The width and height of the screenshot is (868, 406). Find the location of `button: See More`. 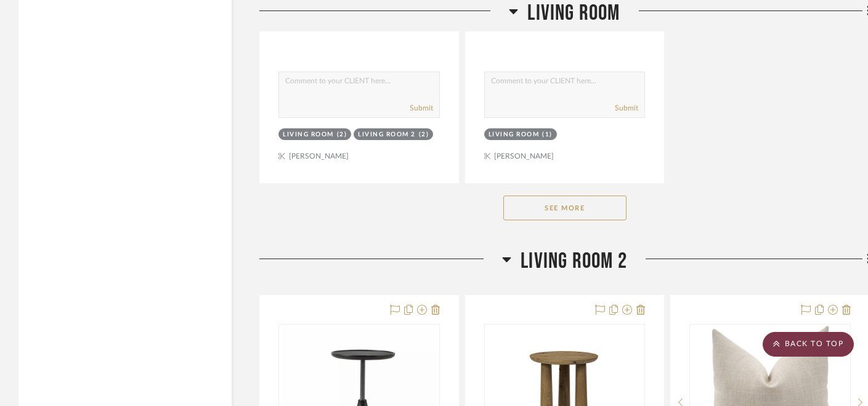

button: See More is located at coordinates (565, 208).